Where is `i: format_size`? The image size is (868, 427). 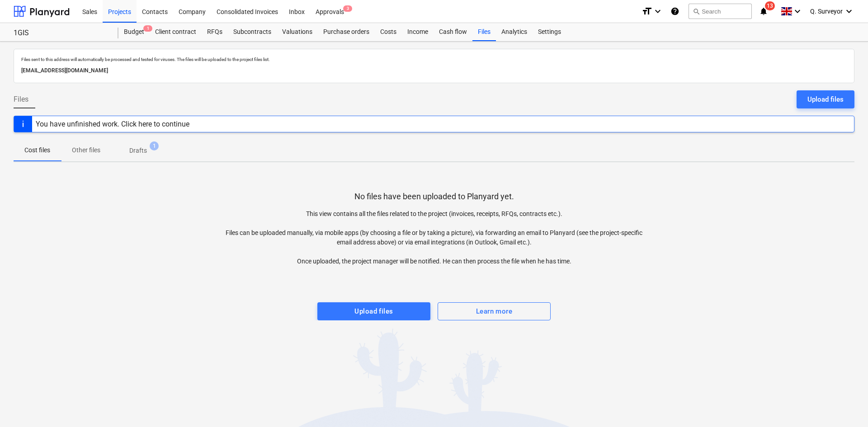
i: format_size is located at coordinates (647, 11).